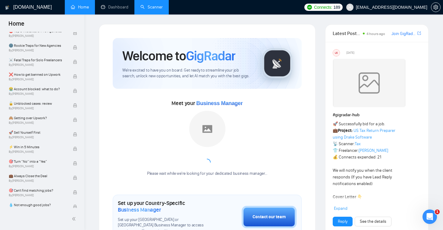 The image size is (443, 230). I want to click on span: 🌚 Rookie Traps for New Agencies, so click(38, 46).